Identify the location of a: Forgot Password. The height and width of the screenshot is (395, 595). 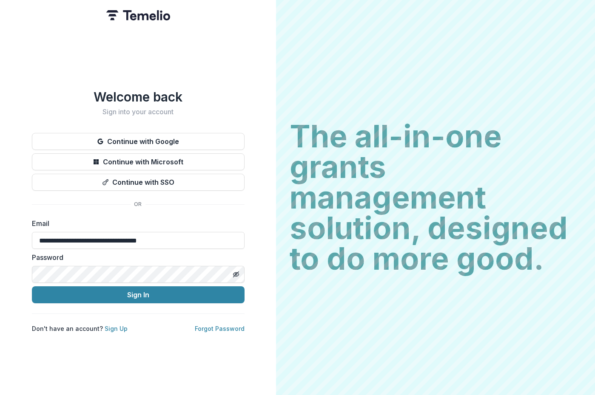
(219, 329).